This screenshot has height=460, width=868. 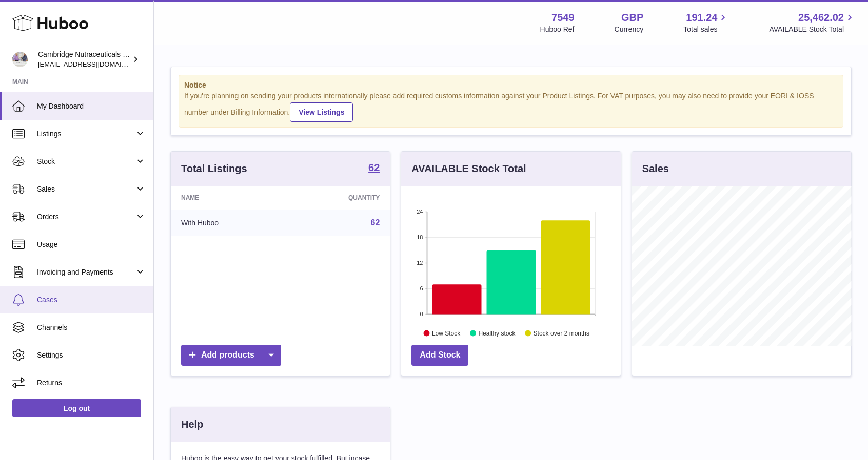 What do you see at coordinates (629, 29) in the screenshot?
I see `div: Currency` at bounding box center [629, 29].